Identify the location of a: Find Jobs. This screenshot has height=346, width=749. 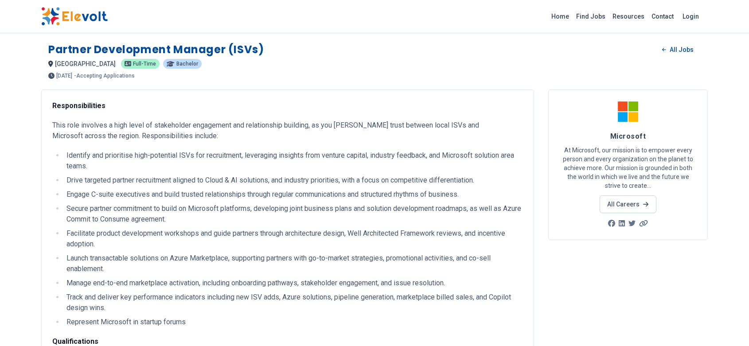
(591, 16).